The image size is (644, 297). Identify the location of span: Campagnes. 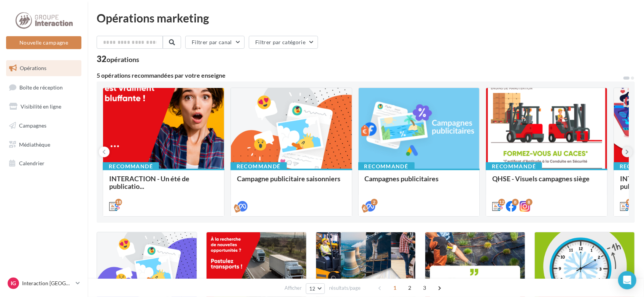
(33, 125).